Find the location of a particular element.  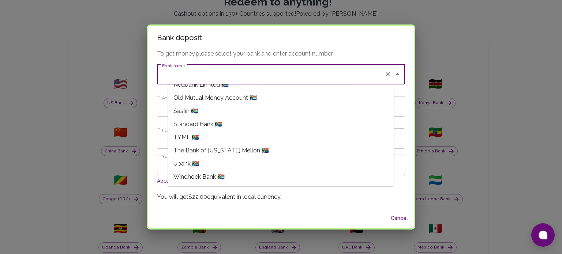

span: Ubank 🇿🇦 is located at coordinates (186, 164).